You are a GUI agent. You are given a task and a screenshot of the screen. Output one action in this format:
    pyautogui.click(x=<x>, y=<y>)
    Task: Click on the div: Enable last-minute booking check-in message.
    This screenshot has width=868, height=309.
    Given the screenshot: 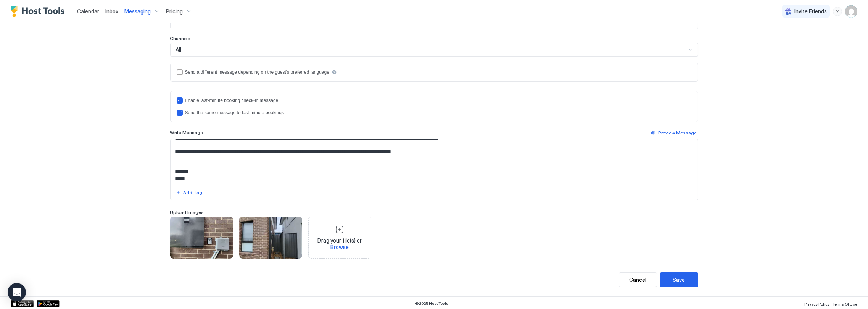 What is the action you would take?
    pyautogui.click(x=232, y=100)
    